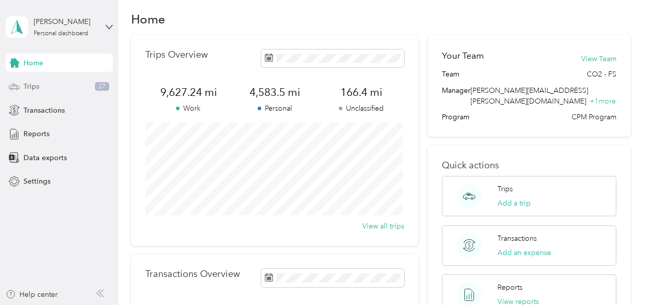 This screenshot has height=305, width=648. What do you see at coordinates (32, 294) in the screenshot?
I see `button: Help center` at bounding box center [32, 294].